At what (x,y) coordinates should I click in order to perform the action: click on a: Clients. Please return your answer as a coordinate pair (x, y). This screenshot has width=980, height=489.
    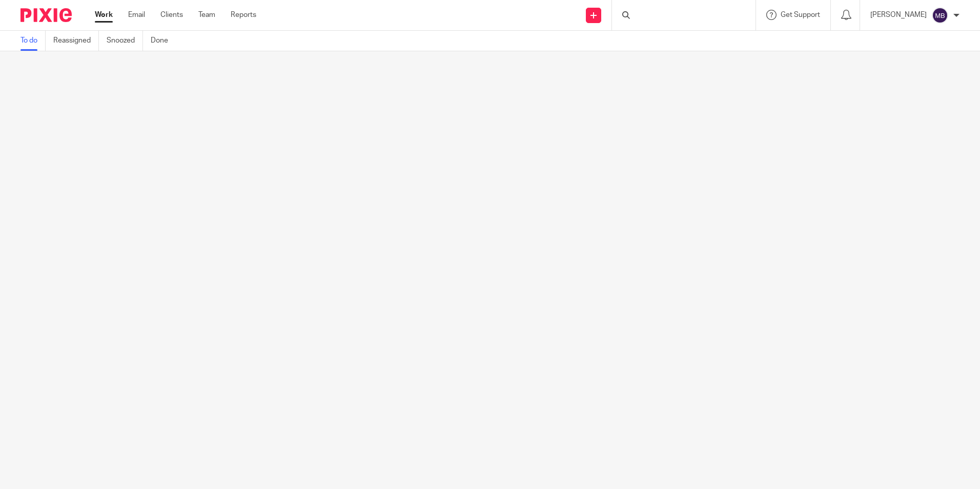
    Looking at the image, I should click on (171, 15).